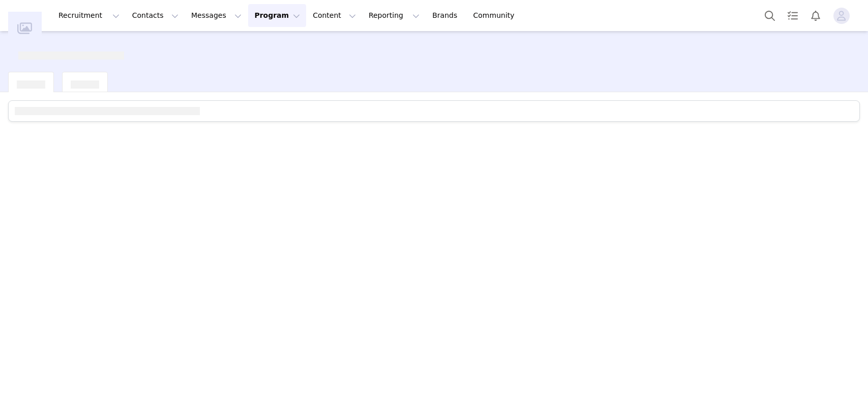  What do you see at coordinates (844, 16) in the screenshot?
I see `button: Profile` at bounding box center [844, 16].